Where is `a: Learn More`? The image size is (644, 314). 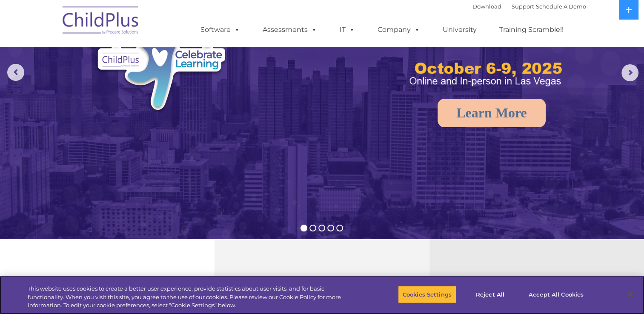
a: Learn More is located at coordinates (492, 113).